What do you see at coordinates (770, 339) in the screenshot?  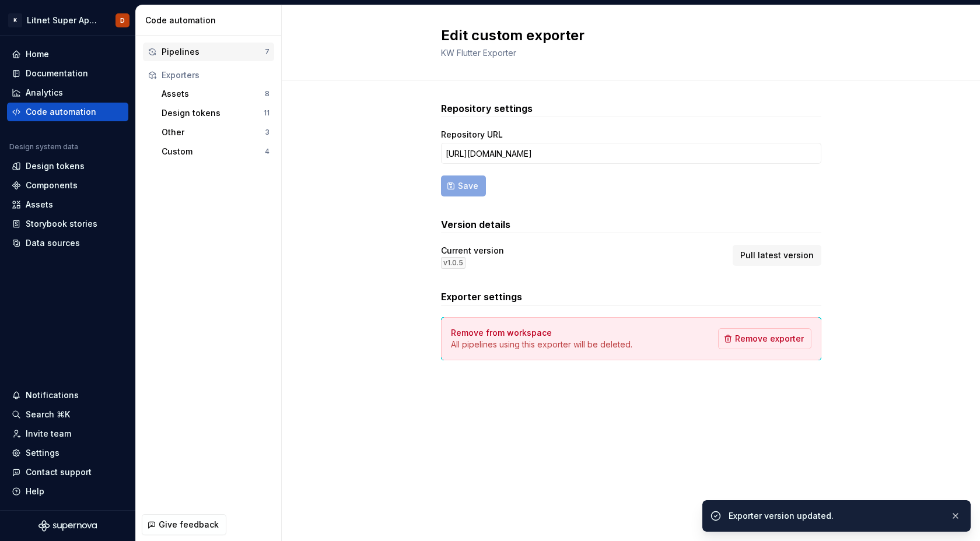 I see `span: Remove exporter` at bounding box center [770, 339].